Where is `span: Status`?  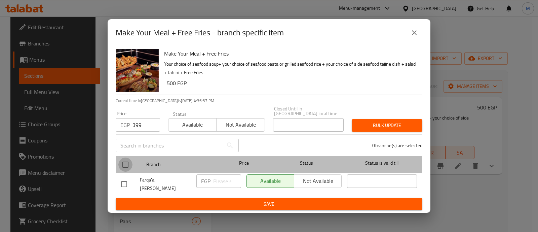 span: Status is located at coordinates (306, 163).